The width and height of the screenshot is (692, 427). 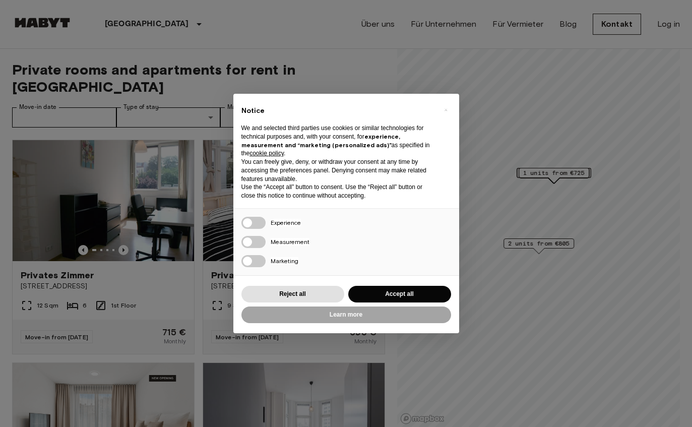 What do you see at coordinates (284, 260) in the screenshot?
I see `span: Marketing` at bounding box center [284, 260].